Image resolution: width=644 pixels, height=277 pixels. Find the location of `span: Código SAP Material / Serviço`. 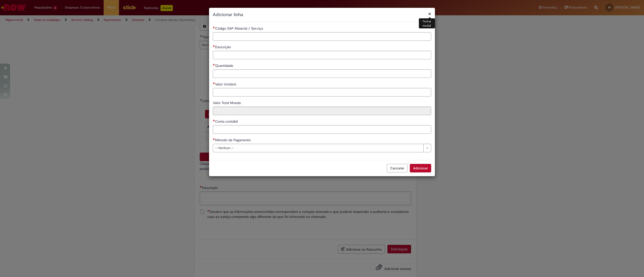

span: Código SAP Material / Serviço is located at coordinates (240, 28).